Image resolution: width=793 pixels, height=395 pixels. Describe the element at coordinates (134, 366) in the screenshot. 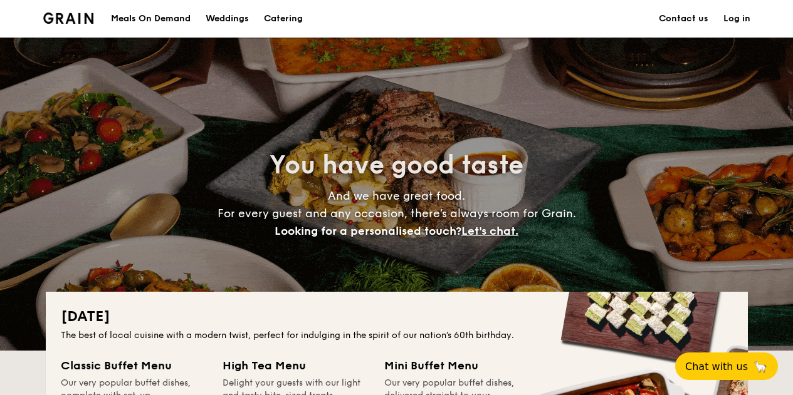

I see `div: Classic Buffet Menu` at that location.